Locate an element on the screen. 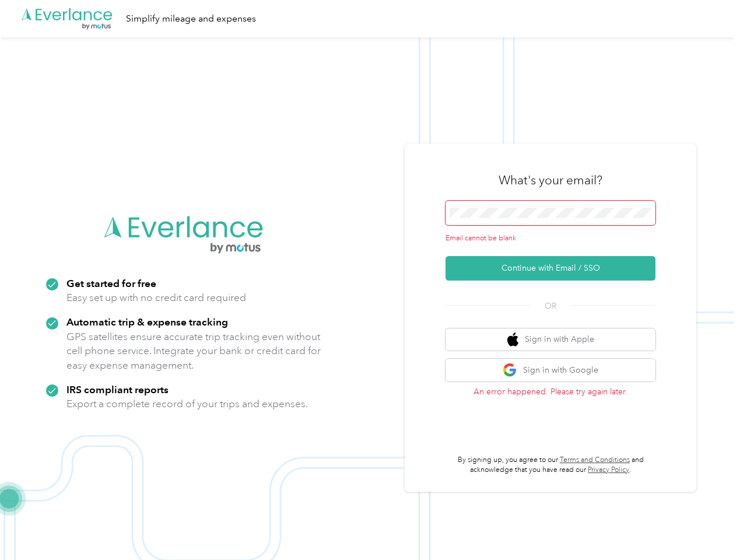 This screenshot has width=740, height=560. p: GPS satellites ensure accurate trip tracking even without cell phone service. Integrate your bank... is located at coordinates (194, 351).